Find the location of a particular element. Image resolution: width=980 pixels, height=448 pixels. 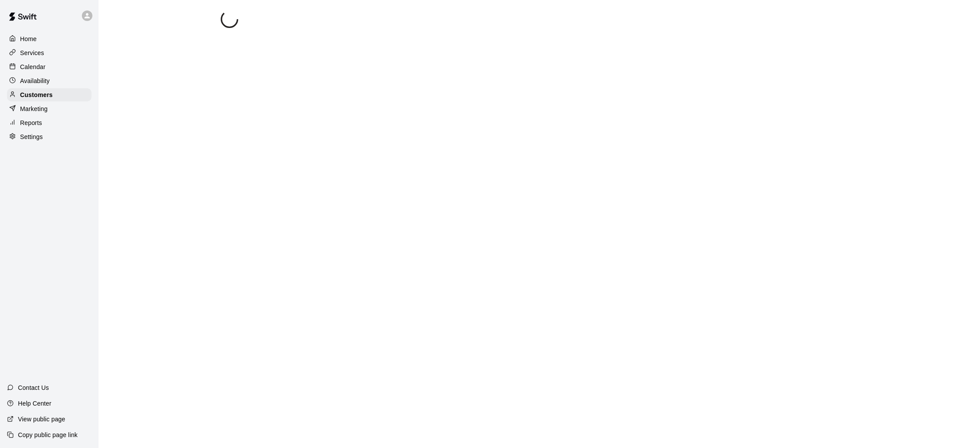

div: Reports is located at coordinates (49, 123).